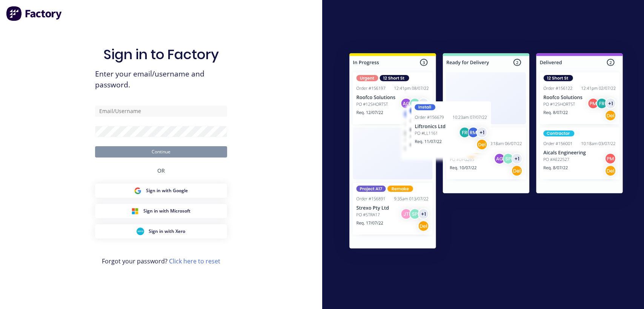  What do you see at coordinates (161, 232) in the screenshot?
I see `button: Xero Sign inSign in with Xero` at bounding box center [161, 232].